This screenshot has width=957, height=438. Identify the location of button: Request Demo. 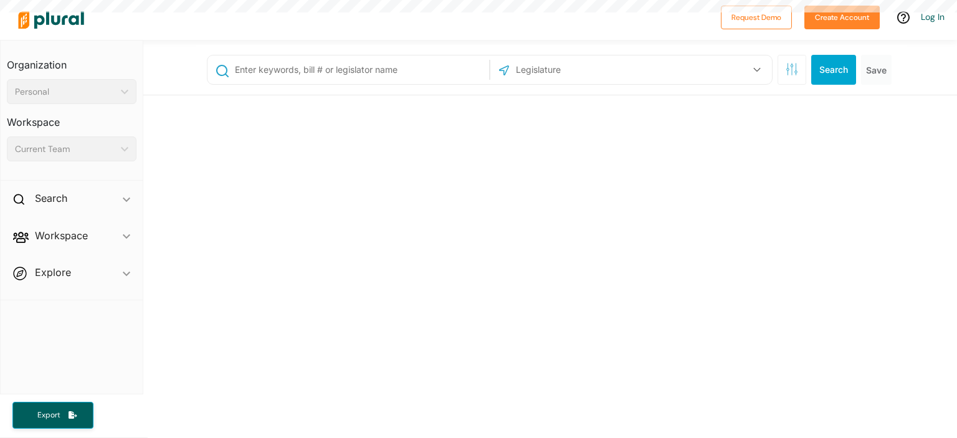
(756, 17).